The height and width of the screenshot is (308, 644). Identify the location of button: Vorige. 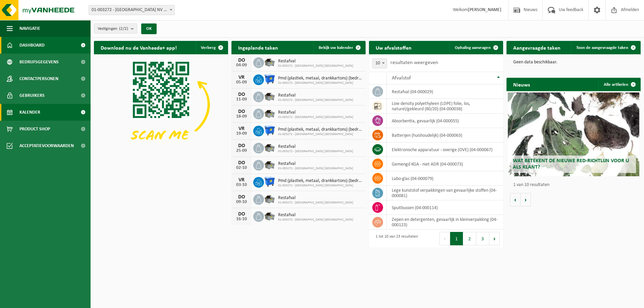
(515, 200).